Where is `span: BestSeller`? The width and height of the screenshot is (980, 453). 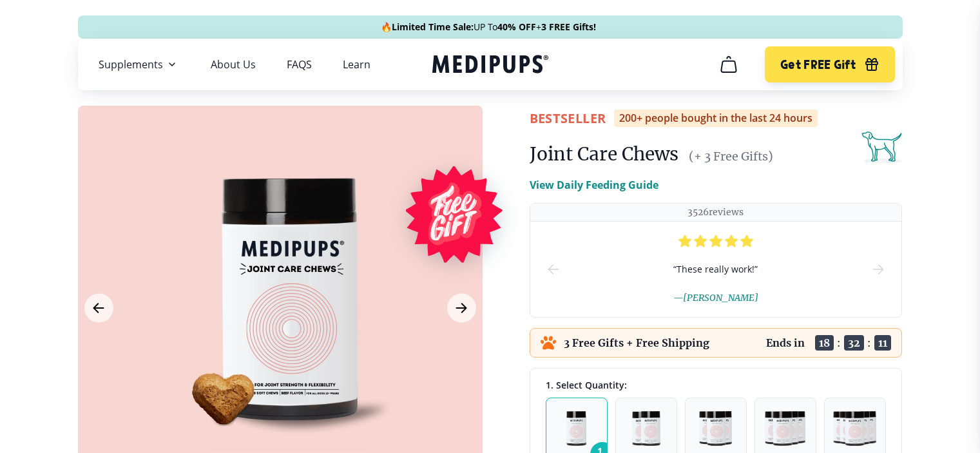 span: BestSeller is located at coordinates (568, 118).